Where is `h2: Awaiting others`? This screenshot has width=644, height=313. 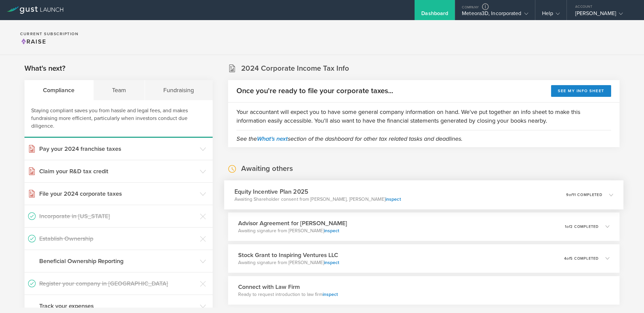 h2: Awaiting others is located at coordinates (267, 169).